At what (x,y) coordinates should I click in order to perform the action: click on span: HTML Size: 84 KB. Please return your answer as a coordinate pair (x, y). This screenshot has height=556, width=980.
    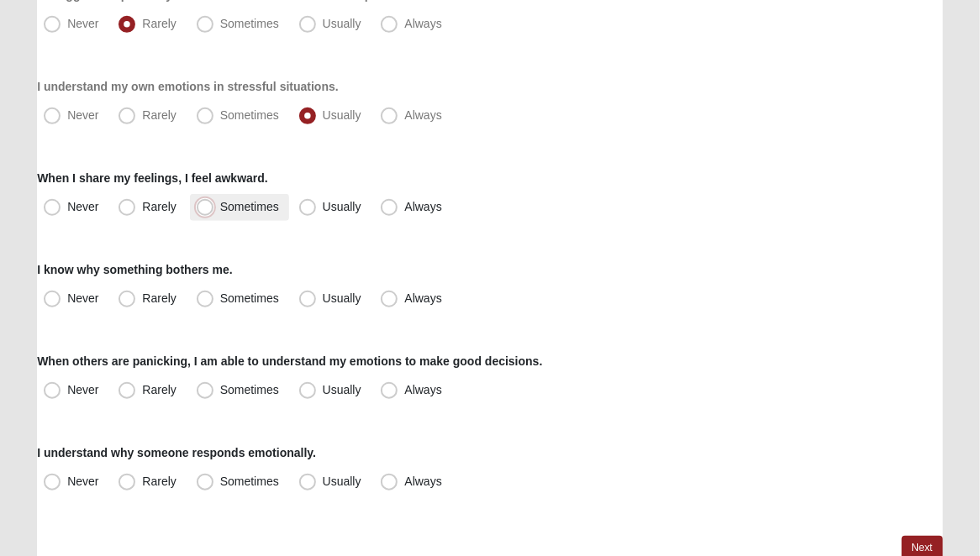
    Looking at the image, I should click on (306, 543).